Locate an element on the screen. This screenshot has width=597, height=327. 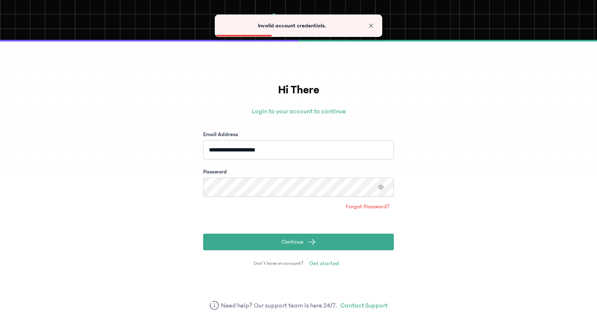
a: Get started is located at coordinates (324, 263).